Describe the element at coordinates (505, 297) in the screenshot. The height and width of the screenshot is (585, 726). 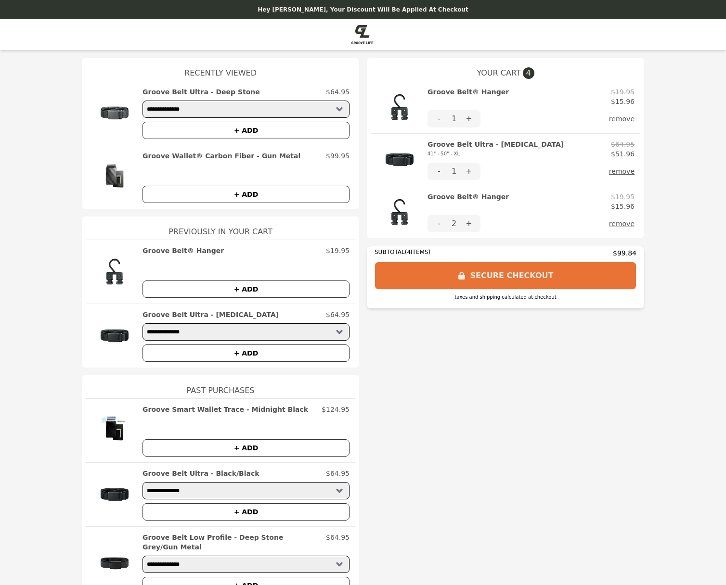
I see `div: taxes and shipping calculated at checkout` at that location.